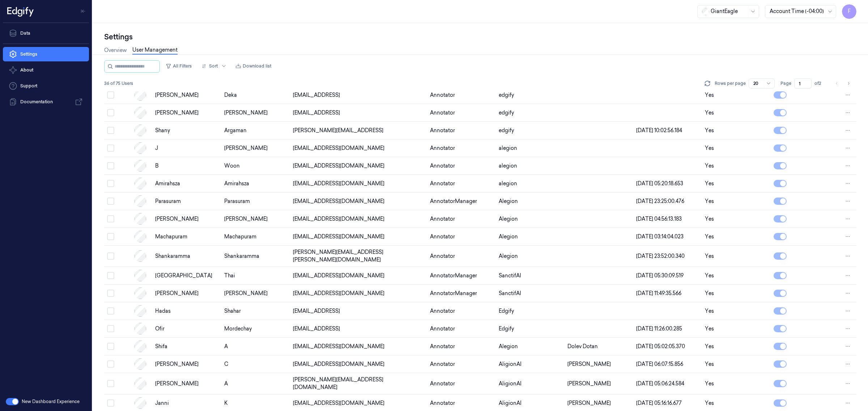  Describe the element at coordinates (46, 86) in the screenshot. I see `a: Support` at that location.